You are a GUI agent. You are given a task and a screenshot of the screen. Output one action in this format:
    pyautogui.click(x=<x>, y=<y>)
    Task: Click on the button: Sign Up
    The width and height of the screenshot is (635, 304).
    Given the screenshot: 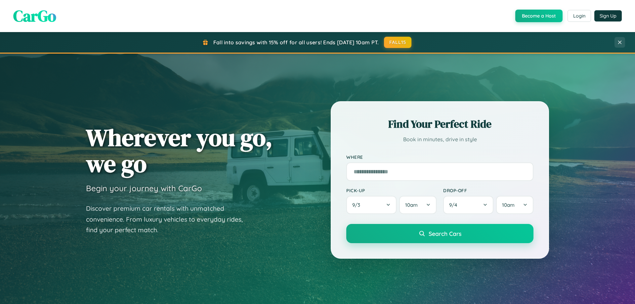 What is the action you would take?
    pyautogui.click(x=608, y=16)
    